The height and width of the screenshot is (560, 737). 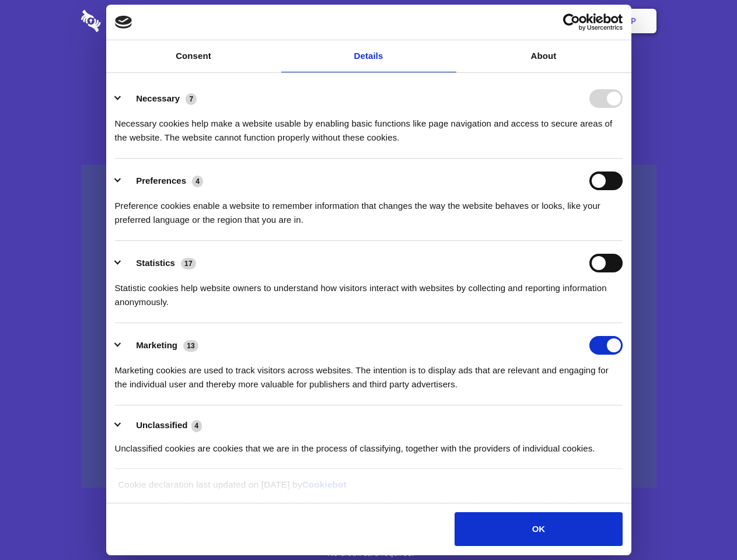 I want to click on a: Cookiebot, so click(x=324, y=484).